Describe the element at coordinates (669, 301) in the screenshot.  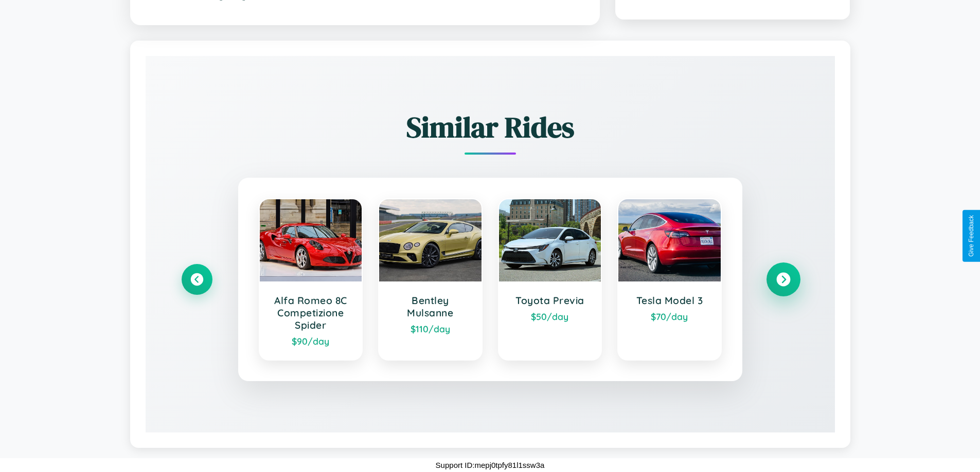
I see `h3: Tesla Model 3` at that location.